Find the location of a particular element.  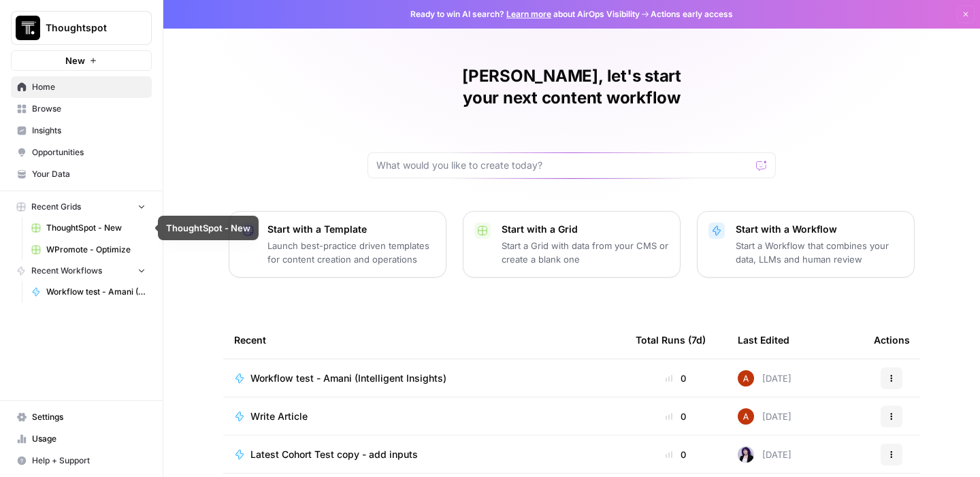

button: Help + Support is located at coordinates (81, 460).